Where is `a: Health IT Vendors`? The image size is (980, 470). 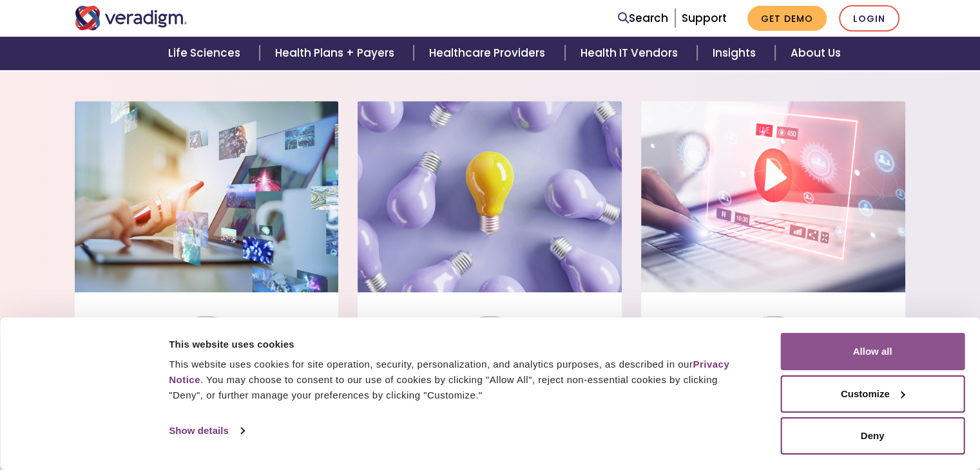
a: Health IT Vendors is located at coordinates (630, 52).